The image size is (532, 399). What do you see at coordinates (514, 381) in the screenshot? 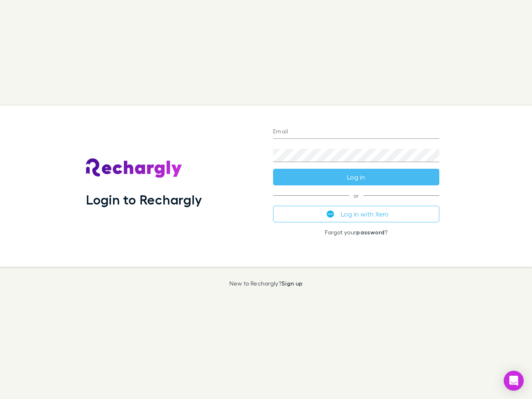
I see `div: Open Intercom Messenger` at bounding box center [514, 381].